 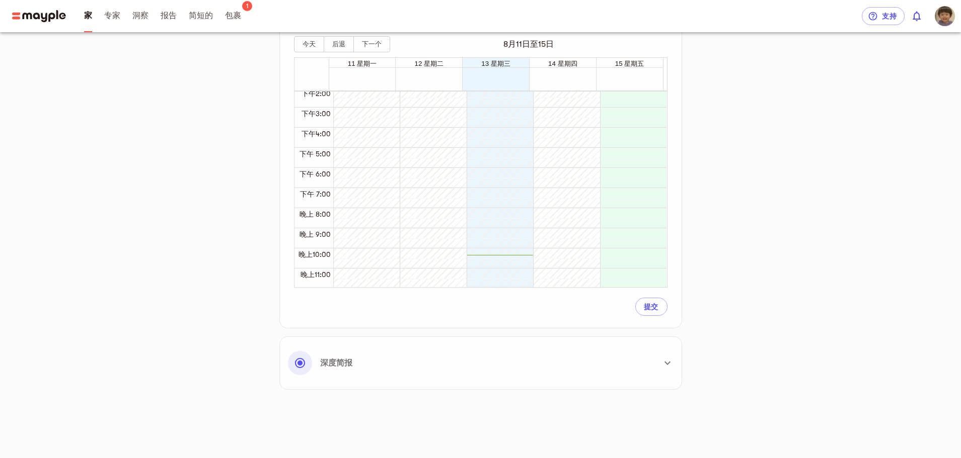 I want to click on font: 下午3:00, so click(x=316, y=114).